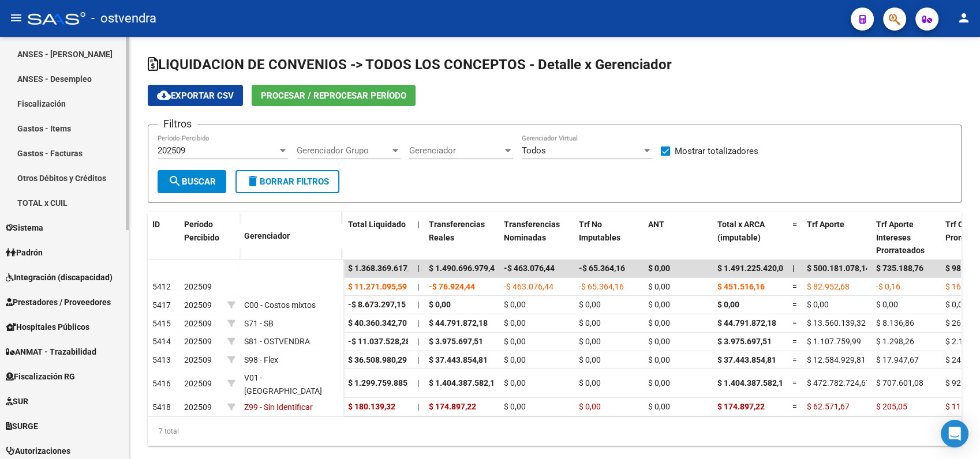 The image size is (980, 459). I want to click on span: $ 44.791.872,18, so click(458, 323).